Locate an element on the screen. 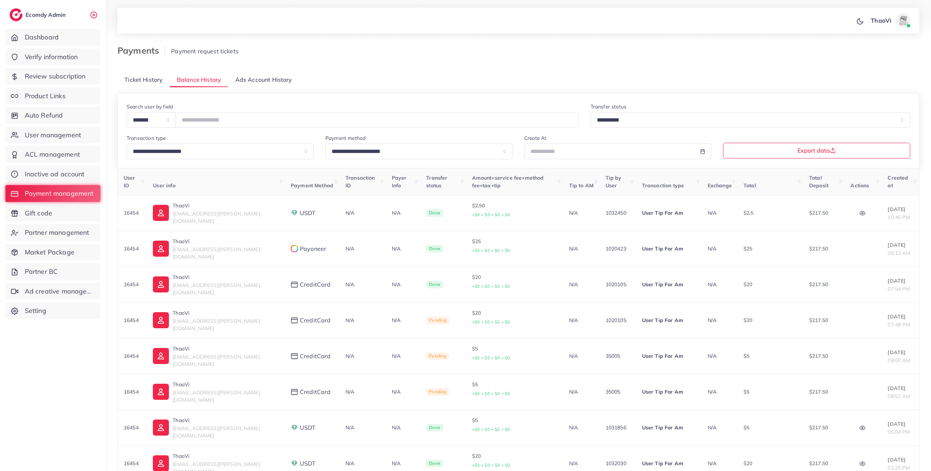 The width and height of the screenshot is (931, 471). a: Verify information is located at coordinates (53, 57).